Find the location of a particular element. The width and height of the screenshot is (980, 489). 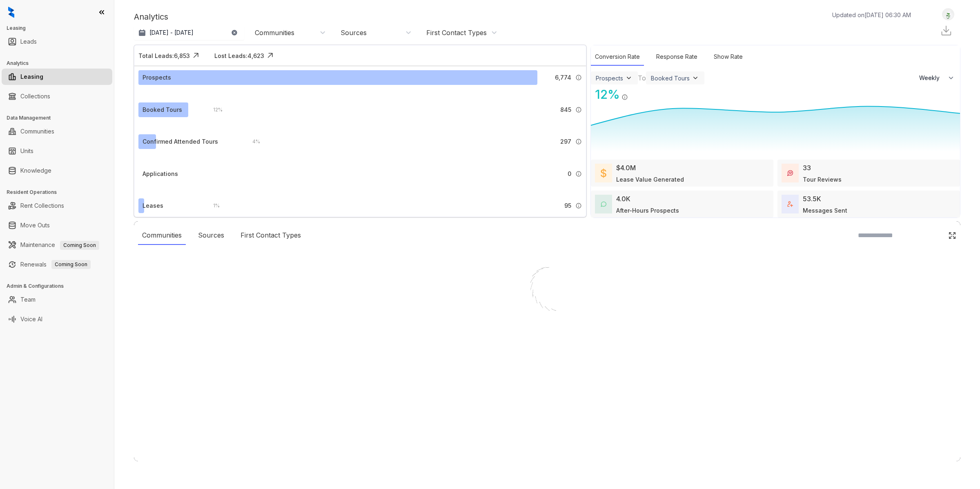

button: Weekly is located at coordinates (937, 78).